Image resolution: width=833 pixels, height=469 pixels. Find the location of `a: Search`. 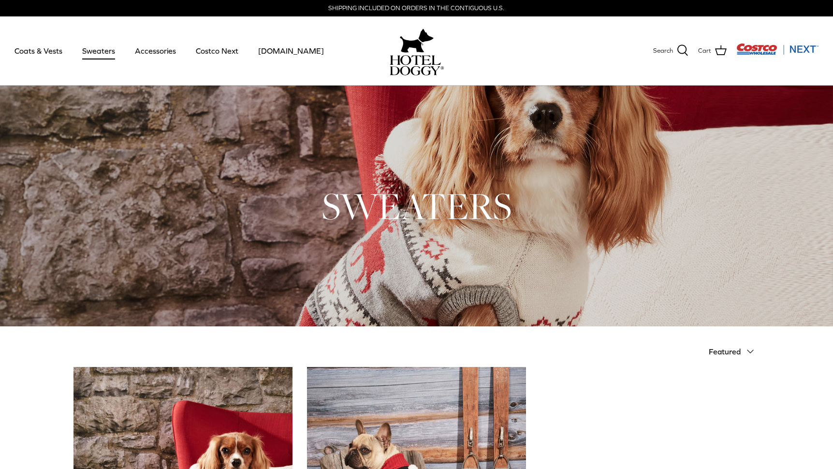

a: Search is located at coordinates (671, 51).